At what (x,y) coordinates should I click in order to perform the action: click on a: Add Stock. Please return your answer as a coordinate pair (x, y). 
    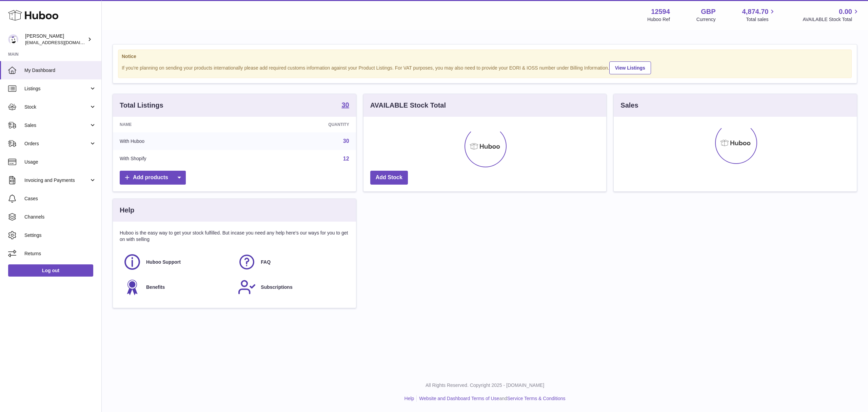
    Looking at the image, I should click on (389, 178).